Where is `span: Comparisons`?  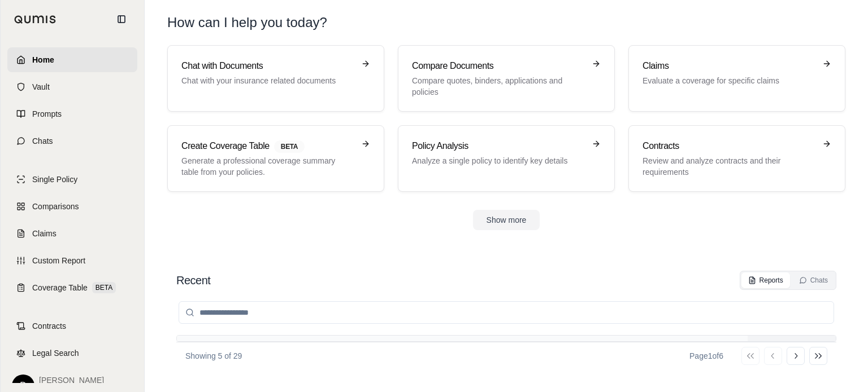
span: Comparisons is located at coordinates (55, 207).